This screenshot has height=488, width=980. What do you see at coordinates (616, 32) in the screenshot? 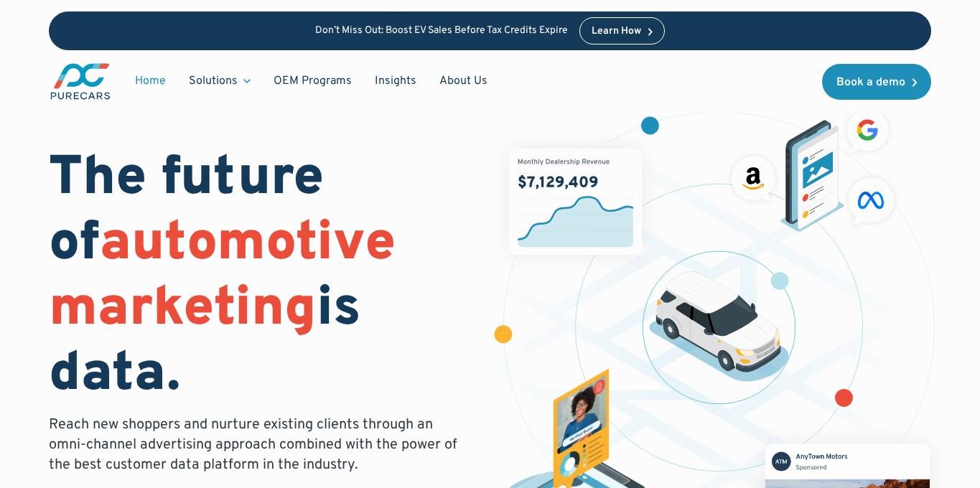
I see `div: Learn How` at bounding box center [616, 32].